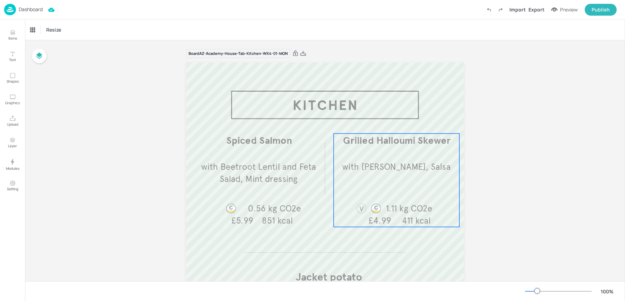 This screenshot has width=625, height=301. Describe the element at coordinates (397, 140) in the screenshot. I see `span: Grilled Halloumi Skewer` at that location.